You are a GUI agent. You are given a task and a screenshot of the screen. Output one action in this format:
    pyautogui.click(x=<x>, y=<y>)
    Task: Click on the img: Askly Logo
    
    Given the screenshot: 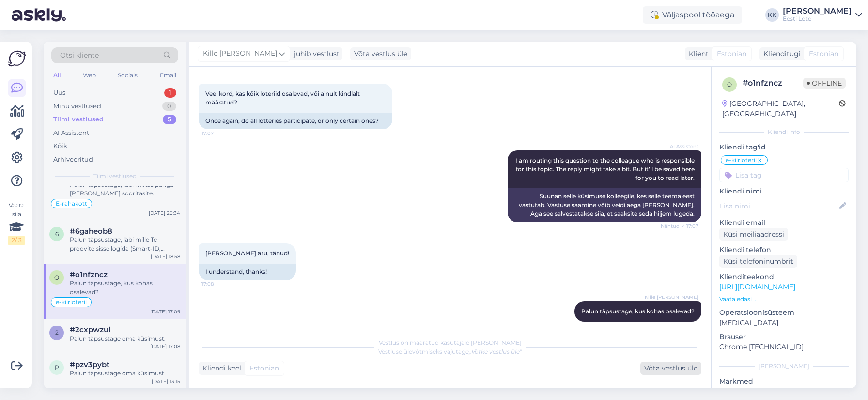 What is the action you would take?
    pyautogui.click(x=17, y=59)
    